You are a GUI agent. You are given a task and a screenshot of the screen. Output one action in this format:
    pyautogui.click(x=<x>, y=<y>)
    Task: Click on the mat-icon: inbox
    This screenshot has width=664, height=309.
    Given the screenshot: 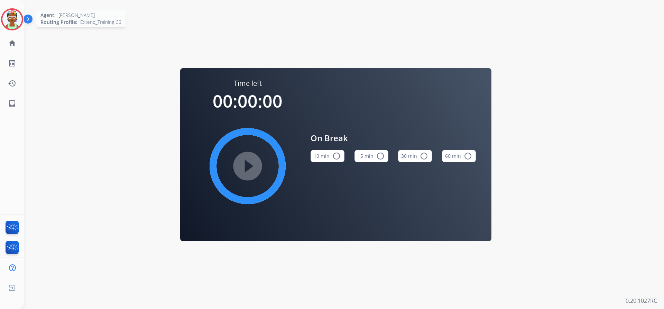 What is the action you would take?
    pyautogui.click(x=12, y=103)
    